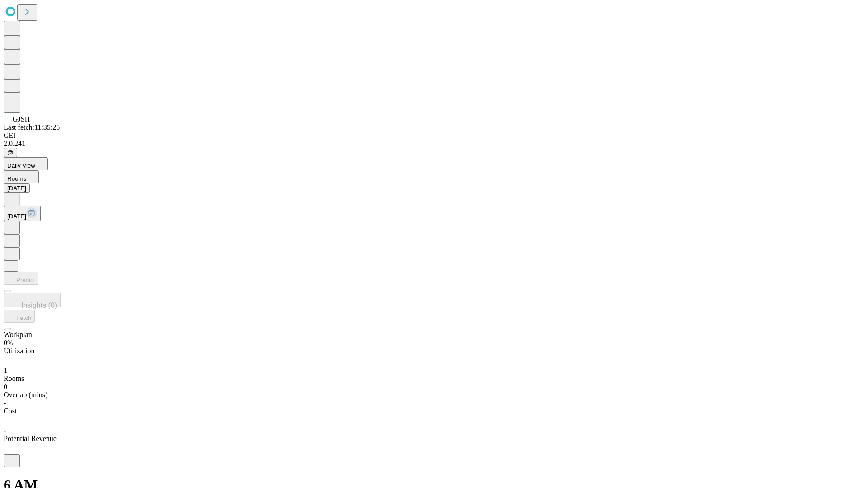  What do you see at coordinates (19, 316) in the screenshot?
I see `button: Fetch` at bounding box center [19, 316].